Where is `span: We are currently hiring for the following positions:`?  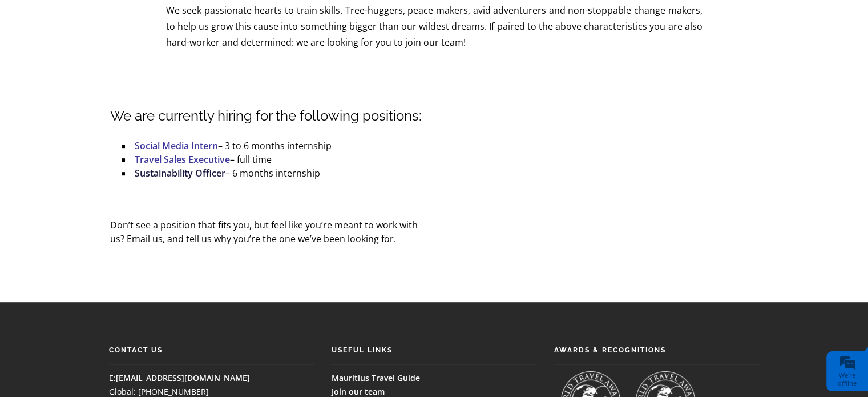
span: We are currently hiring for the following positions: is located at coordinates (266, 115).